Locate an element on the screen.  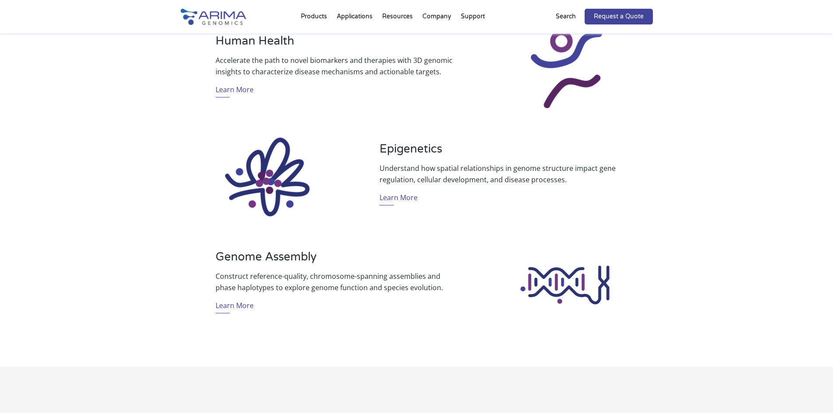
img: Genome Assembly_Icon_Arima Genomics is located at coordinates (566, 285).